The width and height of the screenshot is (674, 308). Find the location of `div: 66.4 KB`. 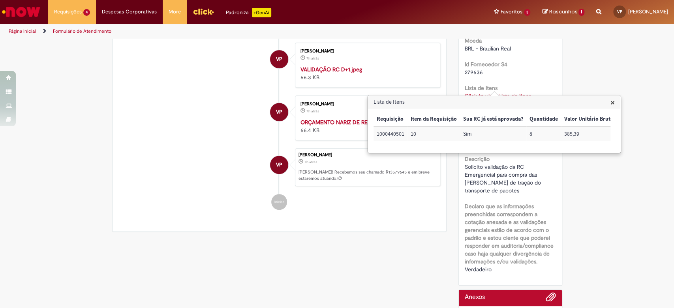

div: 66.4 KB is located at coordinates (366, 126).